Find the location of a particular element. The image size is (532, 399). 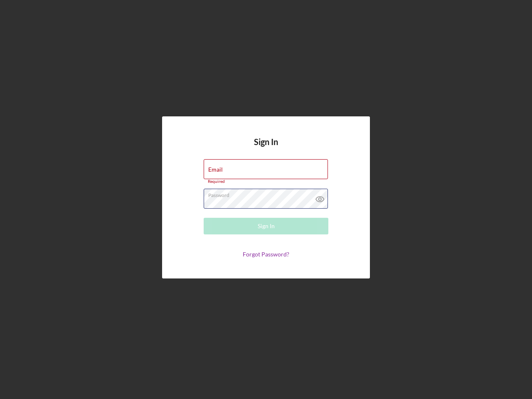

div: Sign In is located at coordinates (266, 226).